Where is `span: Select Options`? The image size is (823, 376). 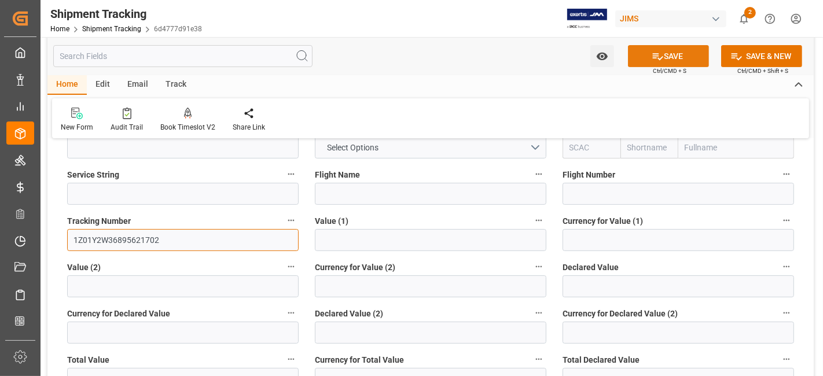
span: Select Options is located at coordinates (353, 148).